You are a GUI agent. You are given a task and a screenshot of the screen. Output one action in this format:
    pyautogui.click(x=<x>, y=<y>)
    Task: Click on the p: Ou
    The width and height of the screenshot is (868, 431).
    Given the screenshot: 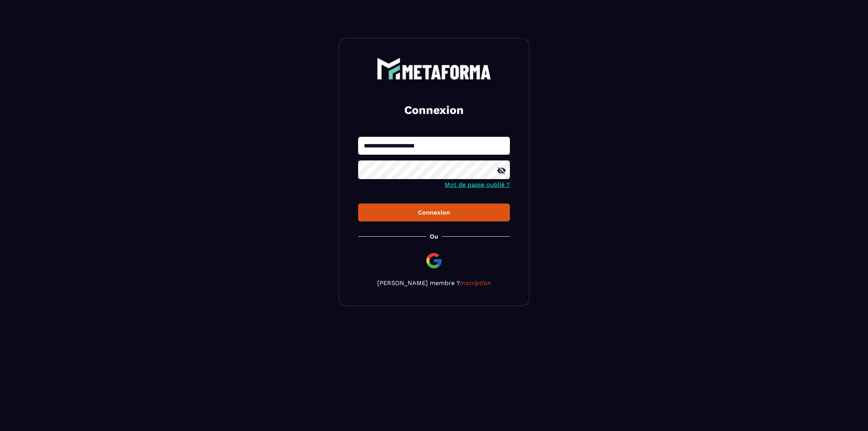 What is the action you would take?
    pyautogui.click(x=434, y=236)
    